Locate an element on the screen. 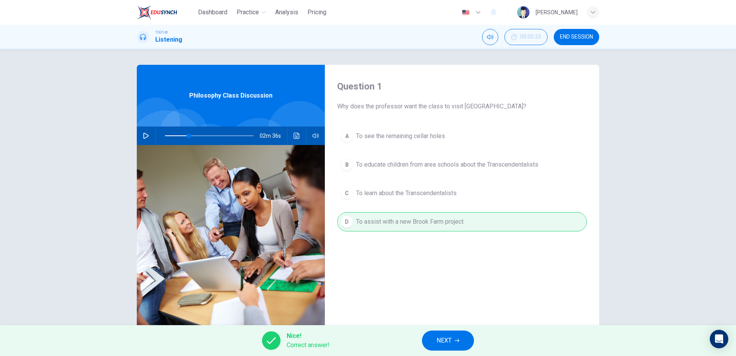 This screenshot has width=736, height=356. button: Click to see the audio transcription is located at coordinates (297, 136).